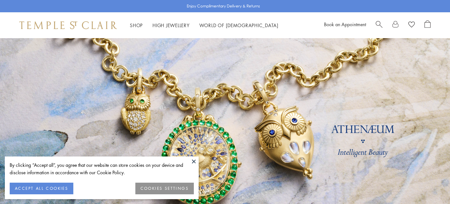 The image size is (450, 204). What do you see at coordinates (345, 24) in the screenshot?
I see `a: Book an Appointment` at bounding box center [345, 24].